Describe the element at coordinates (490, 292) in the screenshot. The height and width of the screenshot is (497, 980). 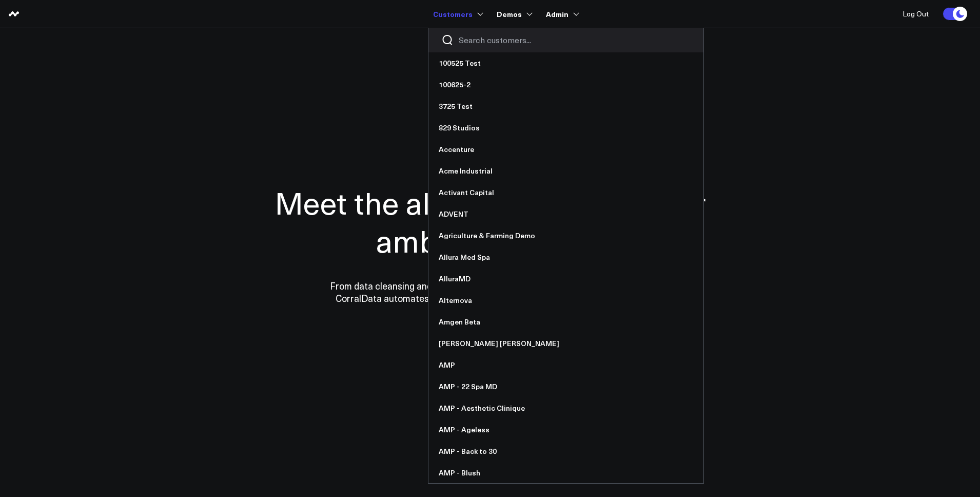
I see `p: From data cleansing and integration to personalized dashboards and insights, CorralData automates...` at that location.